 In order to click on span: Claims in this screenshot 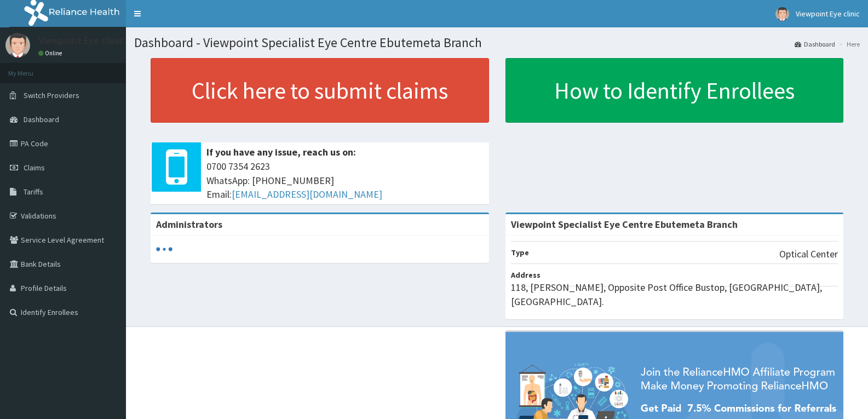, I will do `click(34, 167)`.